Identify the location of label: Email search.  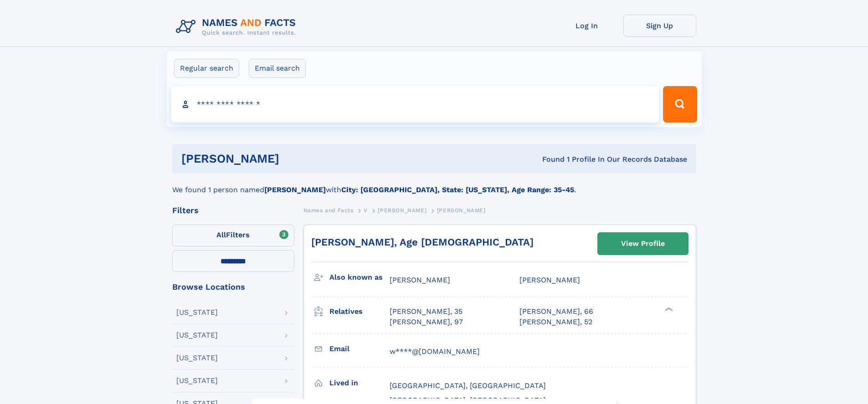
(277, 68).